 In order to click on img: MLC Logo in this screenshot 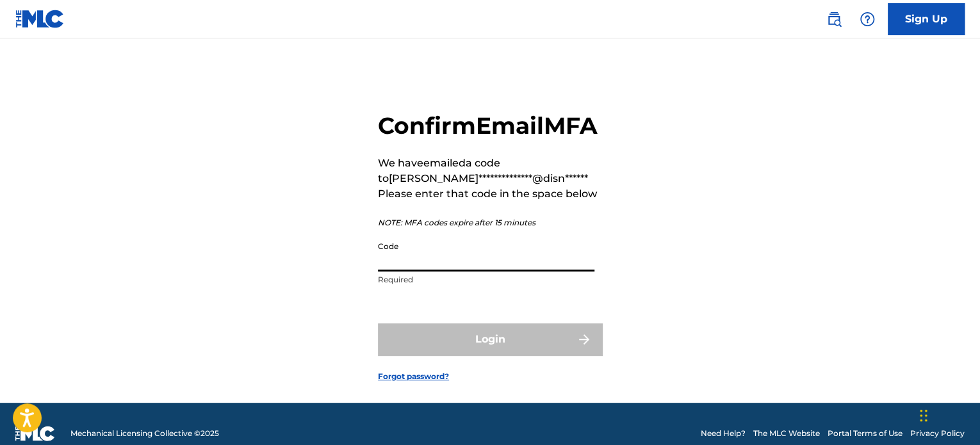, I will do `click(40, 19)`.